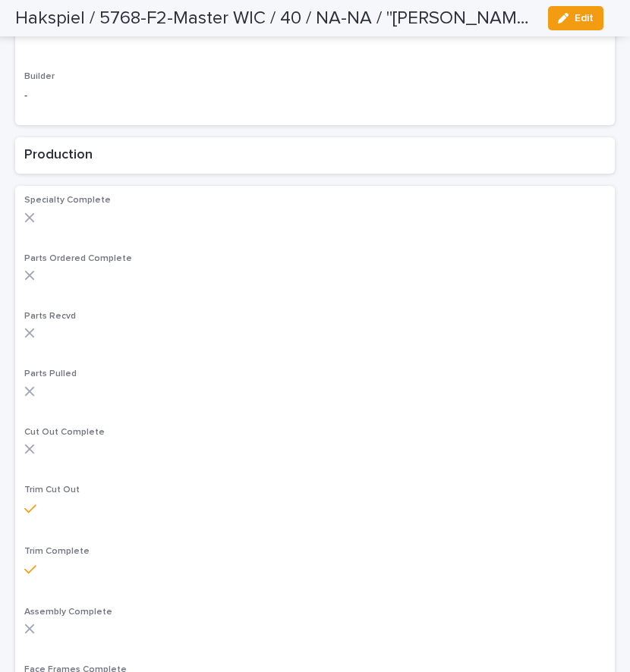 The image size is (630, 672). Describe the element at coordinates (276, 19) in the screenshot. I see `h2: Hakspiel / 5768-F2-Master WIC / 40 / NA-NA / "Westphall Custom Builders, LLC" / Marc Zaiontz` at that location.